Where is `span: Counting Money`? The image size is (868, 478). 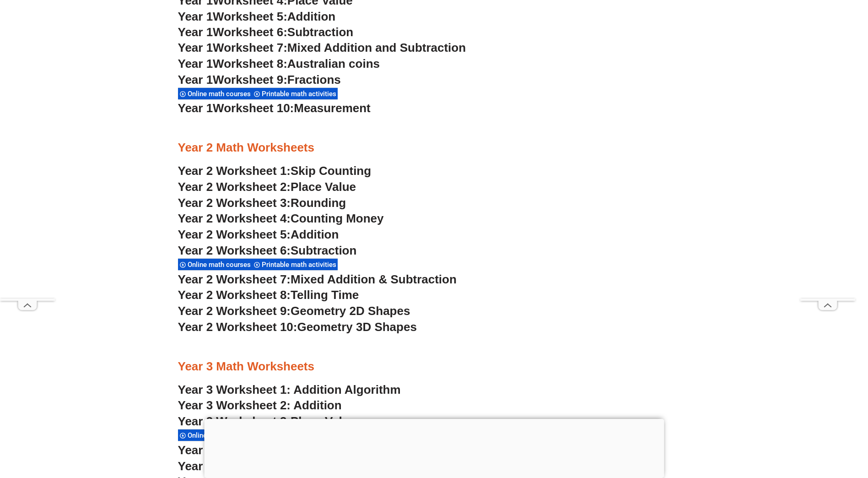 span: Counting Money is located at coordinates (337, 218).